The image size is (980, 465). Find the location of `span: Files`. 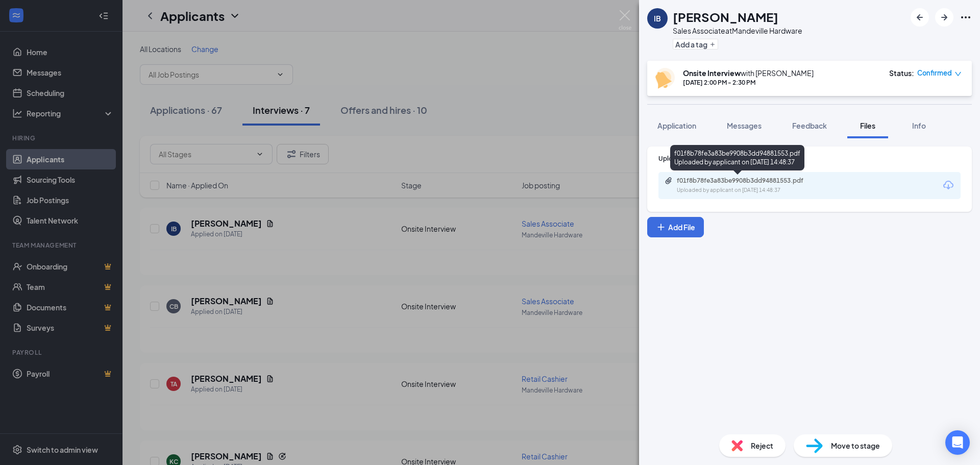

span: Files is located at coordinates (868, 125).